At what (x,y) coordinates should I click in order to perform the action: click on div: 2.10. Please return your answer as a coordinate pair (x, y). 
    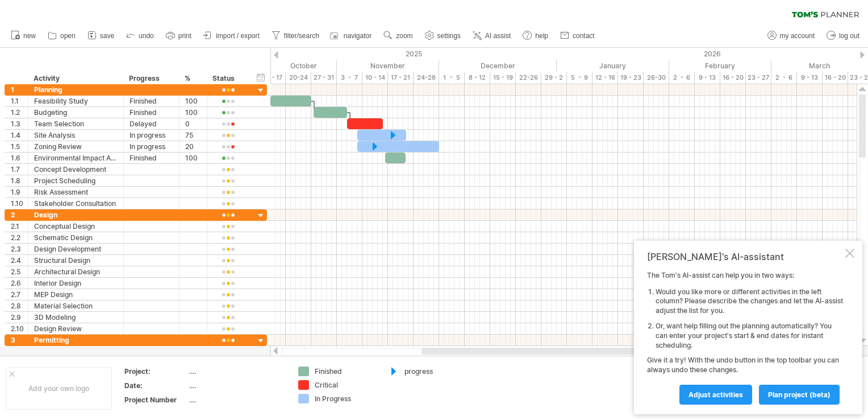
    Looking at the image, I should click on (19, 328).